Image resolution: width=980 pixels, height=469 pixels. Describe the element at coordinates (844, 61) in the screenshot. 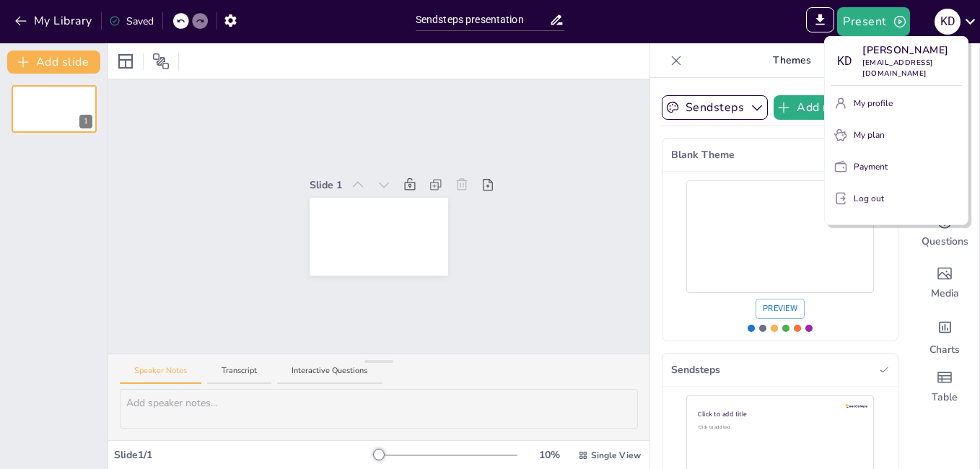

I see `div: K D` at that location.